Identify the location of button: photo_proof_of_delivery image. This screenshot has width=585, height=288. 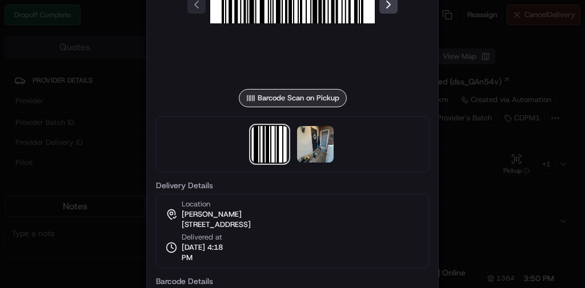
(315, 145).